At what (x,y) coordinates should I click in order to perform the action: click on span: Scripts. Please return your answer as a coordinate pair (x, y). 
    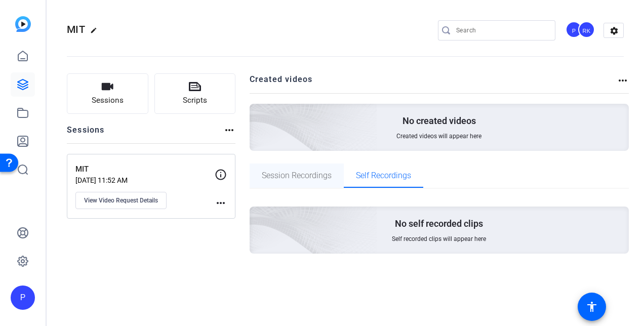
    Looking at the image, I should click on (195, 100).